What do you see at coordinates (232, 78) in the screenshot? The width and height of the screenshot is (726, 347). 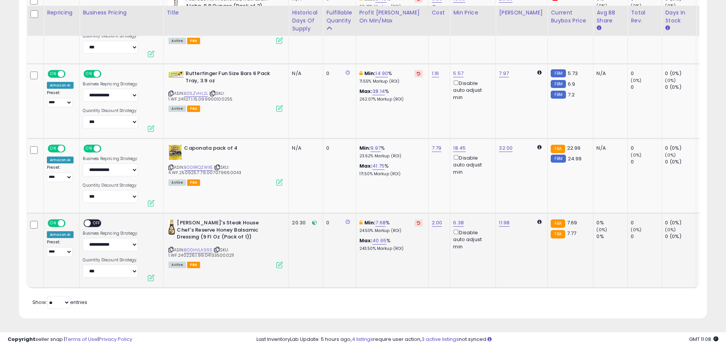 I see `b: Butterfinger Fun Size Bars 6 Pack Tray, 3.9 oz` at bounding box center [232, 78].